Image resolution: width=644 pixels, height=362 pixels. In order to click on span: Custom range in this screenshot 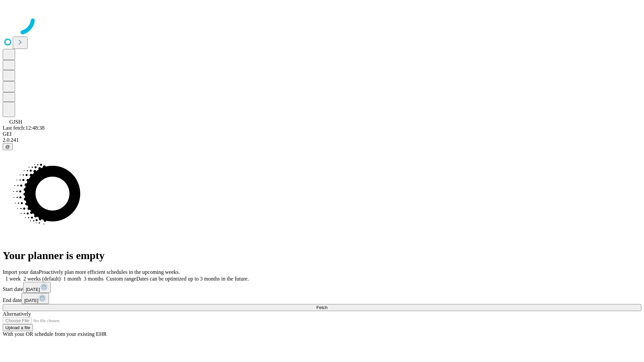, I will do `click(121, 279)`.